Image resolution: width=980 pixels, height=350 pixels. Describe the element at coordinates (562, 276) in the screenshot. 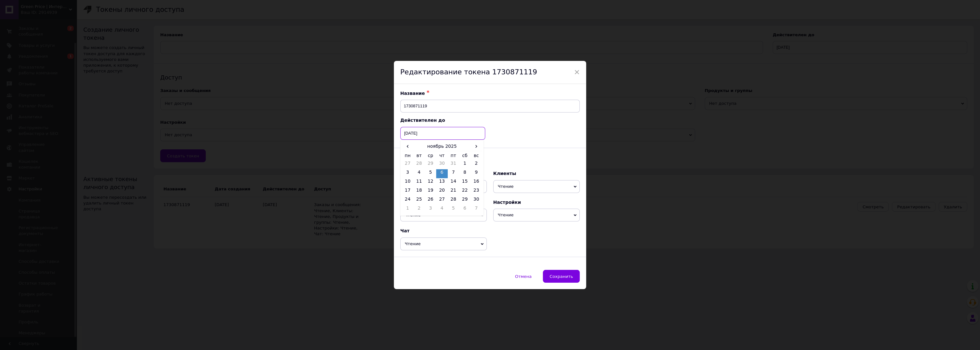

I see `span: Сохранить` at that location.